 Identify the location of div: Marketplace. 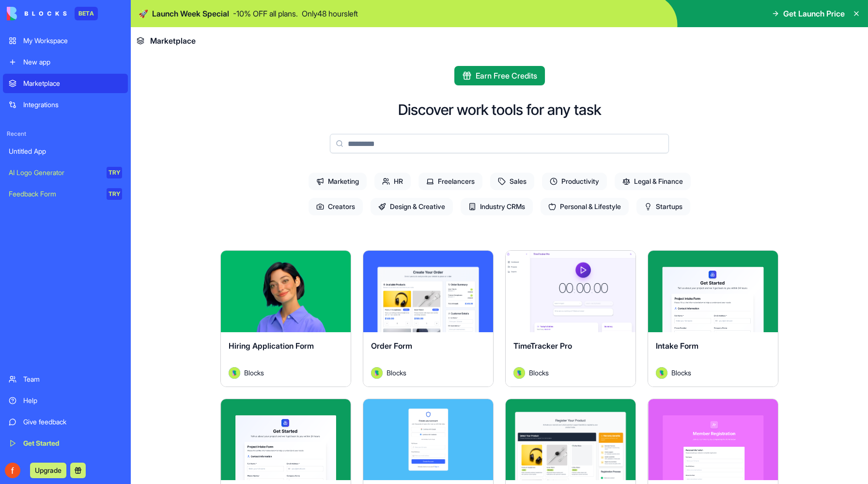
(73, 83).